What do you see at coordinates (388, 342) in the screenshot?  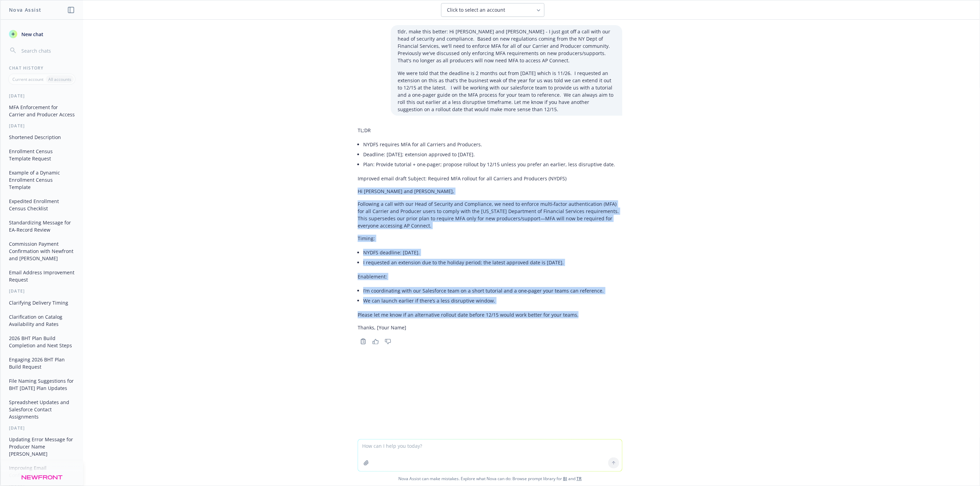 I see `button: Thumbs down` at bounding box center [388, 342].